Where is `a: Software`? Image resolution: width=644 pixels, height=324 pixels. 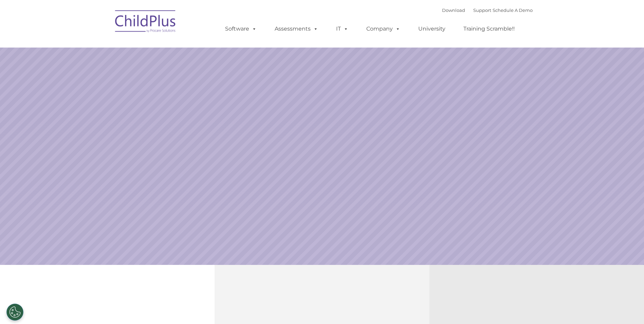 a: Software is located at coordinates (241, 29).